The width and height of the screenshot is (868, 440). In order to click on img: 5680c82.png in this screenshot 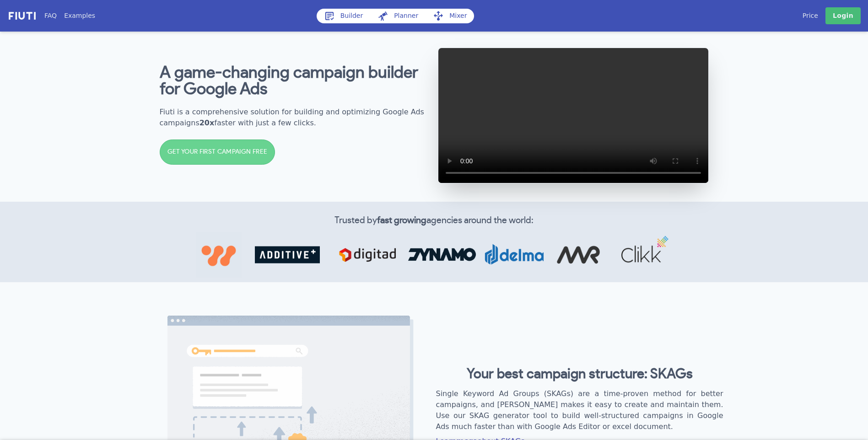, I will do `click(641, 255)`.